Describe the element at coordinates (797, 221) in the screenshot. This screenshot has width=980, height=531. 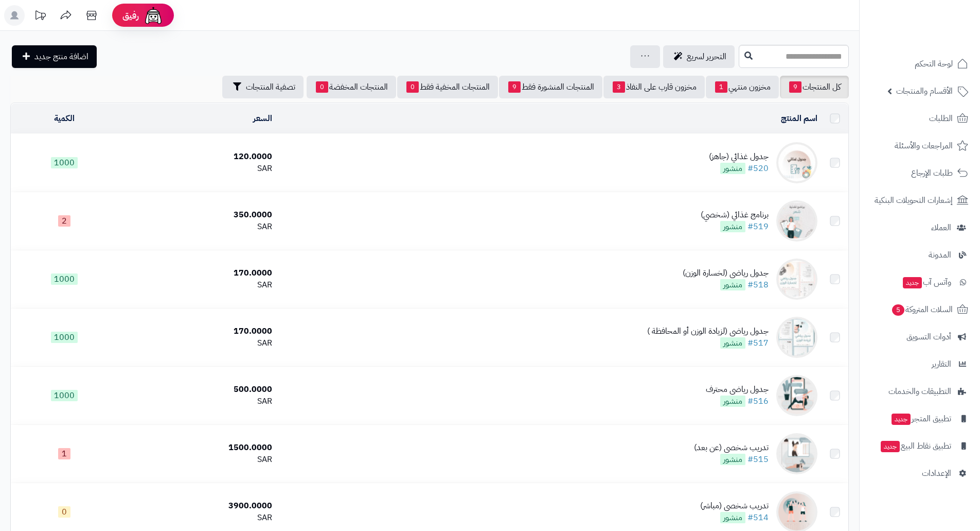
I see `img: برنامج غذائي (شخصي)` at that location.